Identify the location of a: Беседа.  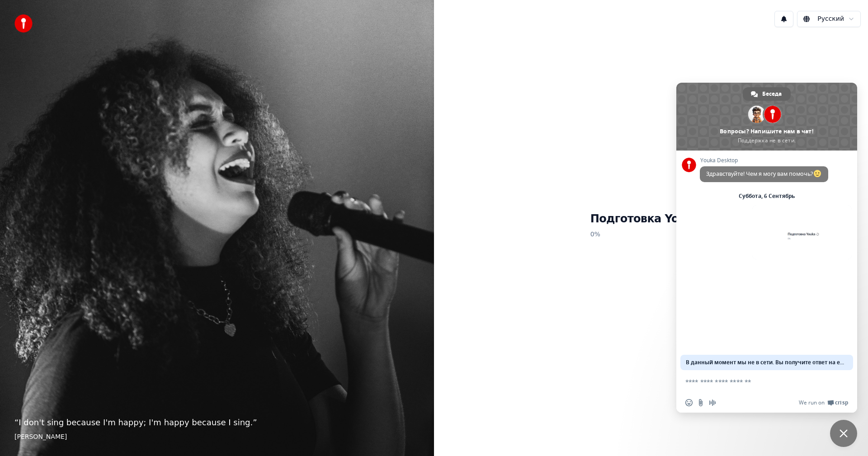
(766, 94).